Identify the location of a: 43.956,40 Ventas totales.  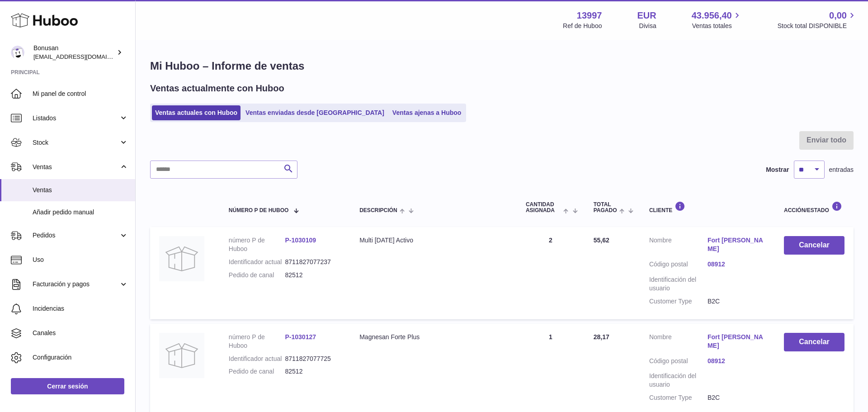
(717, 20).